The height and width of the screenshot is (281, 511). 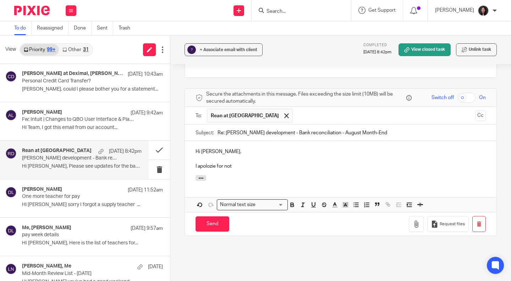 I want to click on em: Advertising & Promo, so click(x=93, y=68).